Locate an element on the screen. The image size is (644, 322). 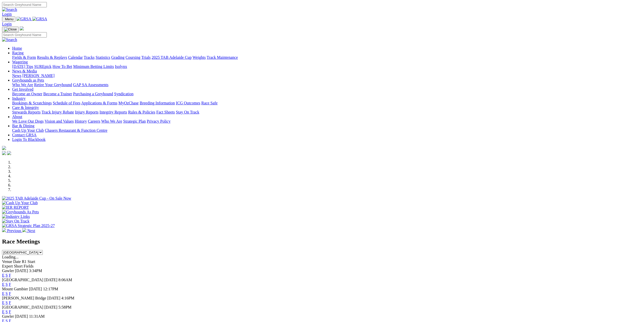
div: Care & Integrity is located at coordinates (327, 112).